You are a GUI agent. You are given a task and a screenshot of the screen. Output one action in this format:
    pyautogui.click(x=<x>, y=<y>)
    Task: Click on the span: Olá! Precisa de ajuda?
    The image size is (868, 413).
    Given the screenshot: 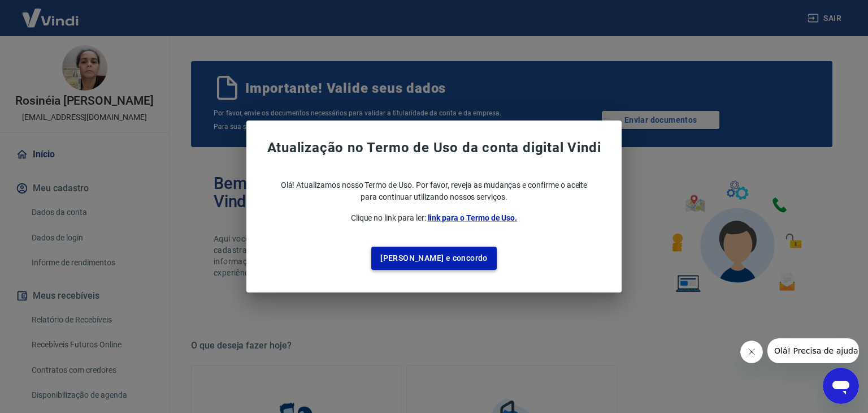 What is the action you would take?
    pyautogui.click(x=51, y=13)
    